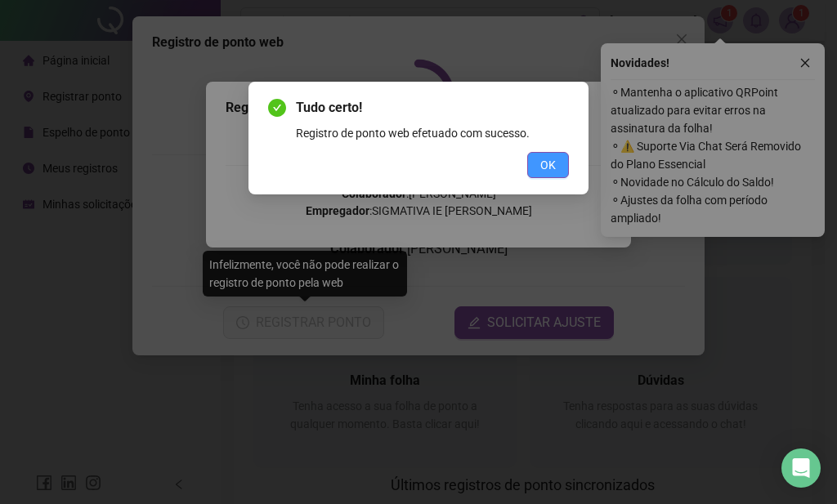 The image size is (837, 504). Describe the element at coordinates (432, 133) in the screenshot. I see `div: Registro de ponto web efetuado com sucesso.` at that location.